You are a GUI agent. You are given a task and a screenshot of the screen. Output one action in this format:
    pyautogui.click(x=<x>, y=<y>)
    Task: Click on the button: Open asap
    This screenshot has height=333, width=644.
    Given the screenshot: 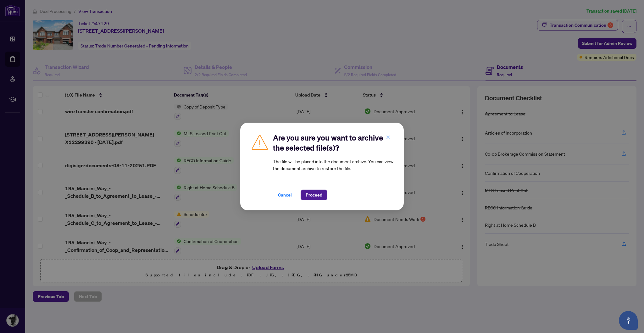 What is the action you would take?
    pyautogui.click(x=629, y=320)
    